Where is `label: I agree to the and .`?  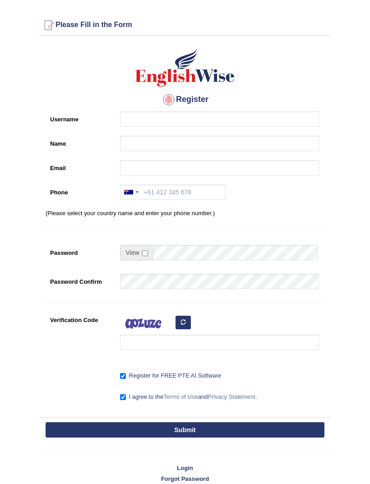
label: I agree to the and . is located at coordinates (189, 397).